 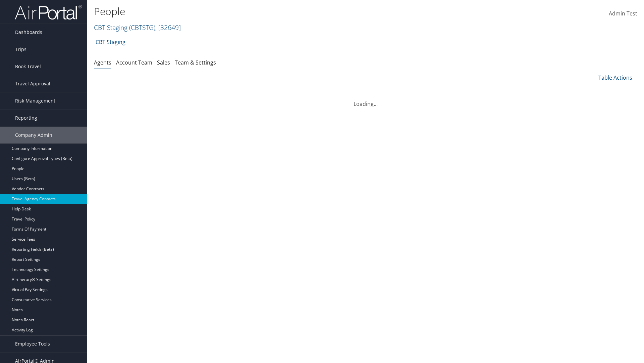 I want to click on span: Travel Approval, so click(x=32, y=83).